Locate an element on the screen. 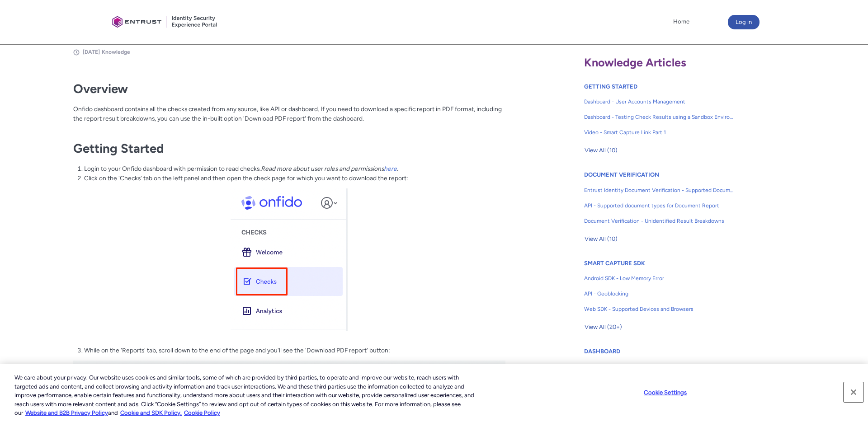 Image resolution: width=868 pixels, height=422 pixels. li: Knowledge is located at coordinates (116, 52).